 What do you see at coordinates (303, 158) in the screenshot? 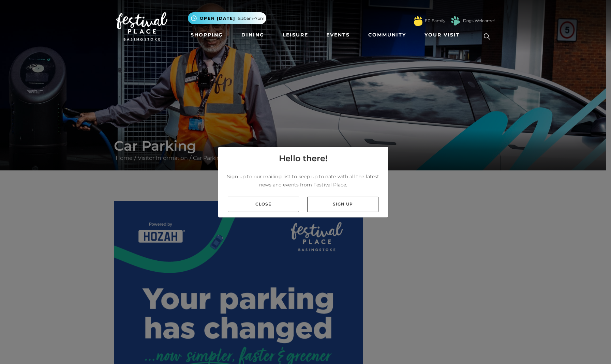
I see `h4: Hello there!` at bounding box center [303, 158].